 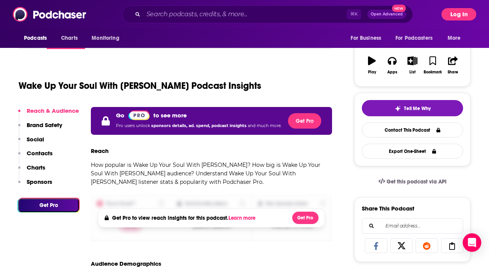 What do you see at coordinates (417, 109) in the screenshot?
I see `span: Tell Me Why` at bounding box center [417, 109].